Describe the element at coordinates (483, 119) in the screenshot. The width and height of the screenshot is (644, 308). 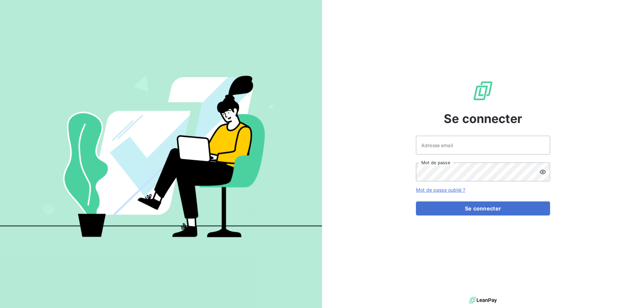
I see `span: Se connecter` at that location.